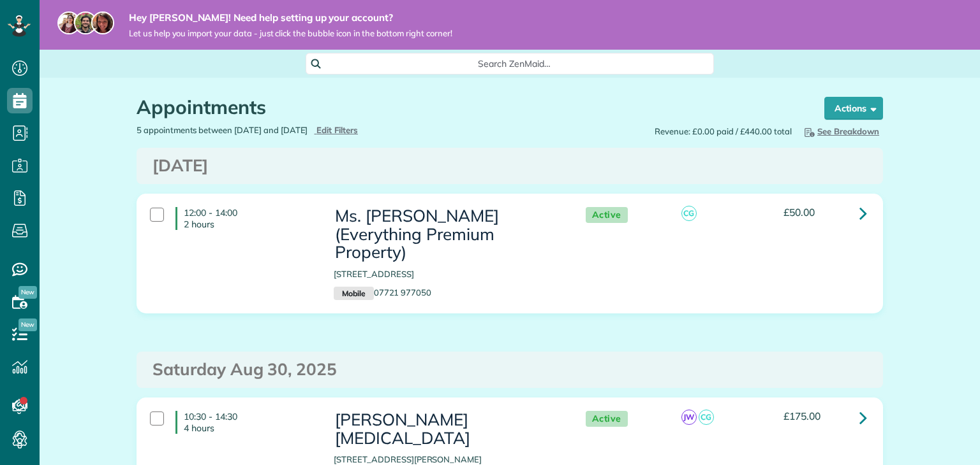 The image size is (980, 465). Describe the element at coordinates (689, 418) in the screenshot. I see `span: JW` at that location.